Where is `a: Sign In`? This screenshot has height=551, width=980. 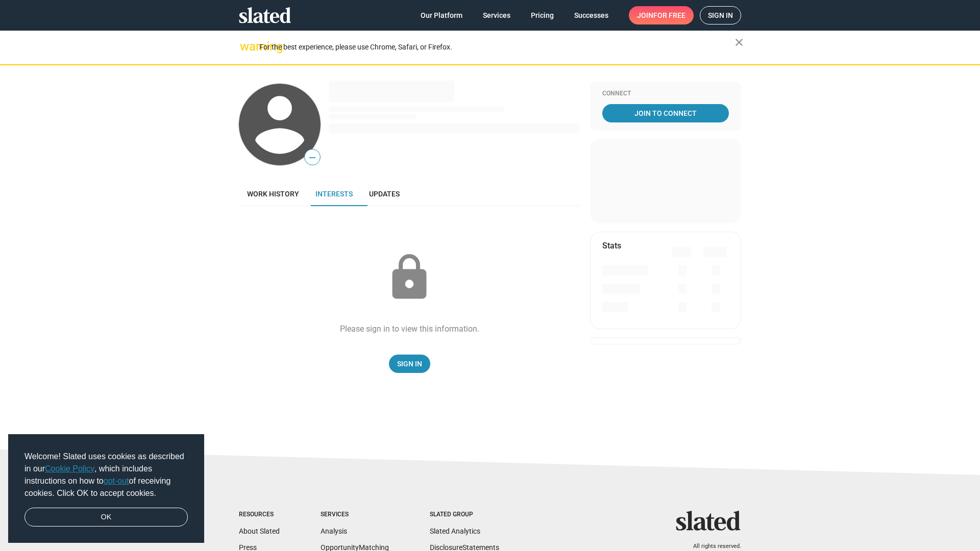 a: Sign In is located at coordinates (409, 364).